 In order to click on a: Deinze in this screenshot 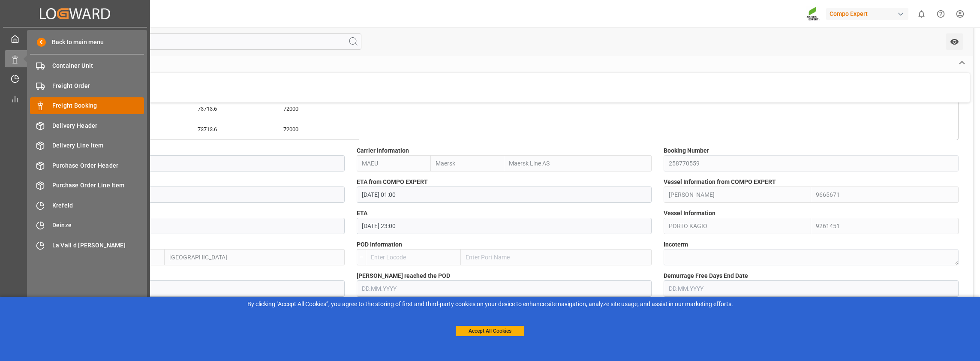, I will do `click(87, 225)`.